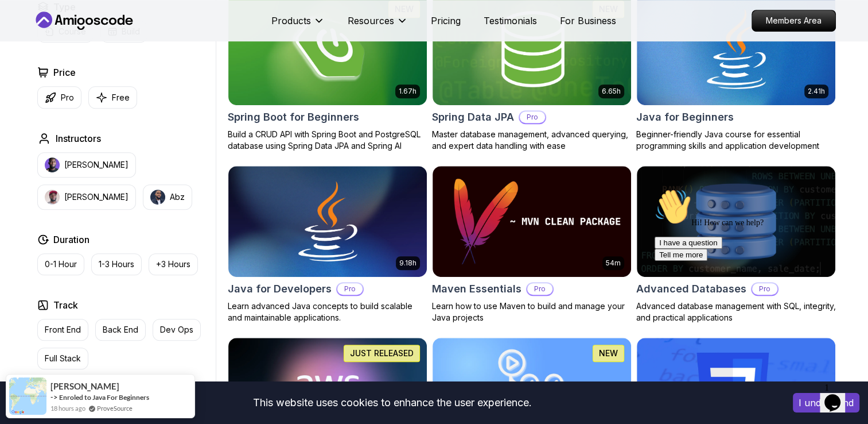  Describe the element at coordinates (177, 329) in the screenshot. I see `p: Dev Ops` at that location.